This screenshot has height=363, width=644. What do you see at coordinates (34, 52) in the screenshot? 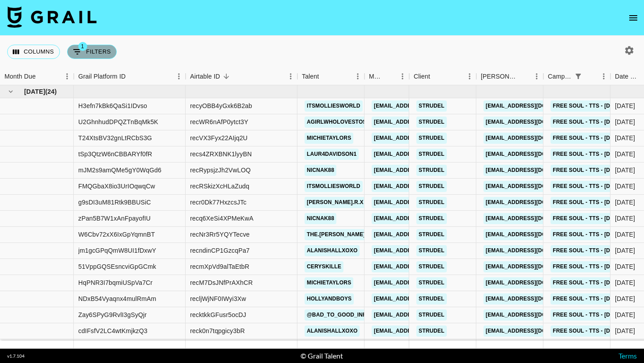
I see `button: Select columns` at bounding box center [34, 52].